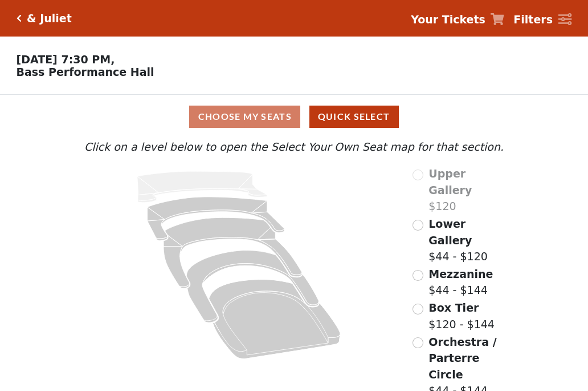 This screenshot has height=391, width=588. I want to click on a: Click here to go back to filters, so click(19, 18).